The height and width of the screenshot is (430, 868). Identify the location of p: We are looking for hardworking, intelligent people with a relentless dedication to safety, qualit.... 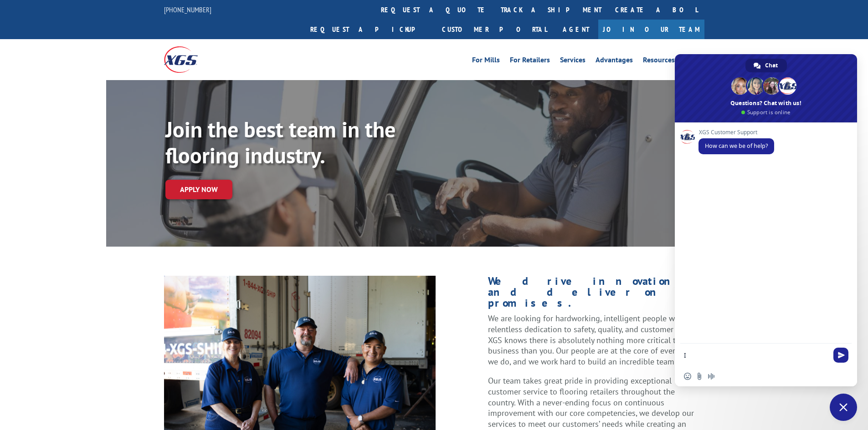
(596, 344).